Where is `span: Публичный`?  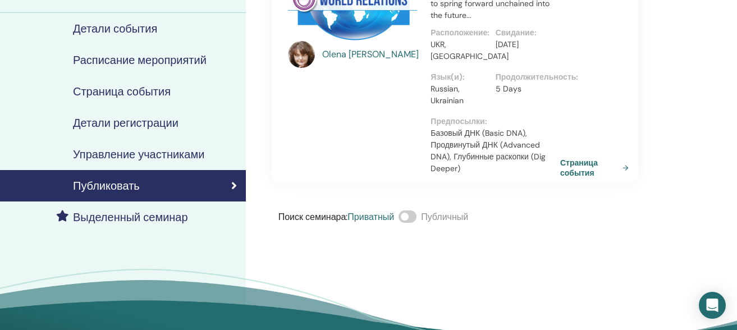 span: Публичный is located at coordinates (444, 217).